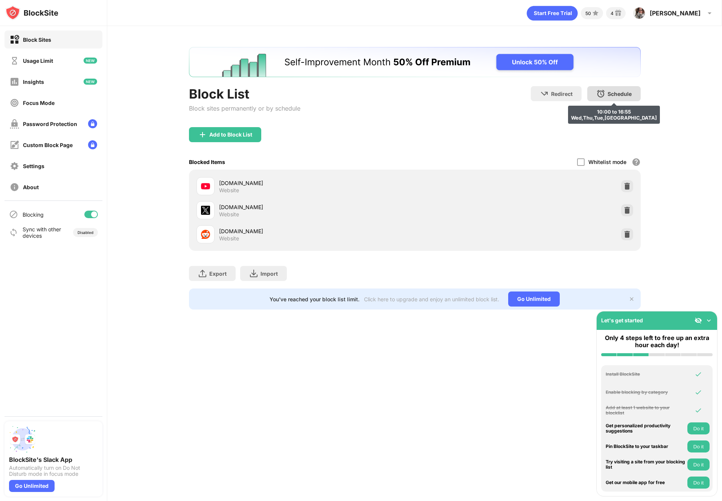  I want to click on img: settings-off.svg, so click(14, 166).